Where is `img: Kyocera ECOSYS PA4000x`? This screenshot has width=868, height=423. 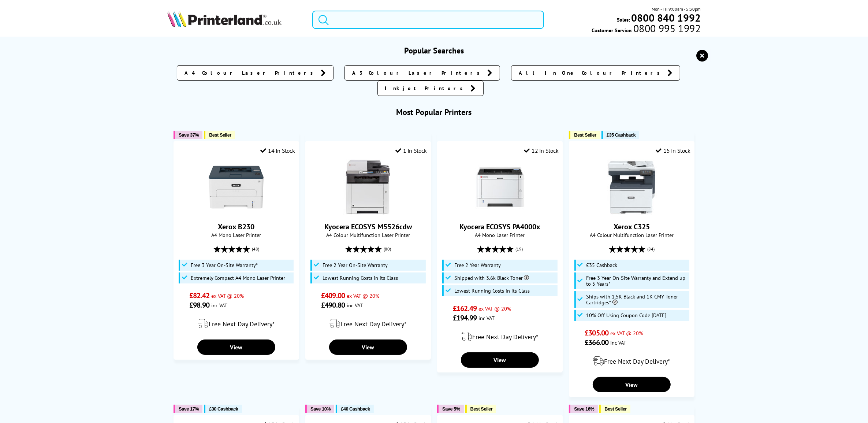 img: Kyocera ECOSYS PA4000x is located at coordinates (500, 187).